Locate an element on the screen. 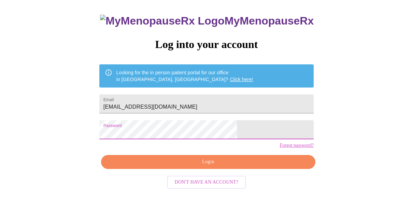 The image size is (413, 203). button: Login is located at coordinates (208, 162).